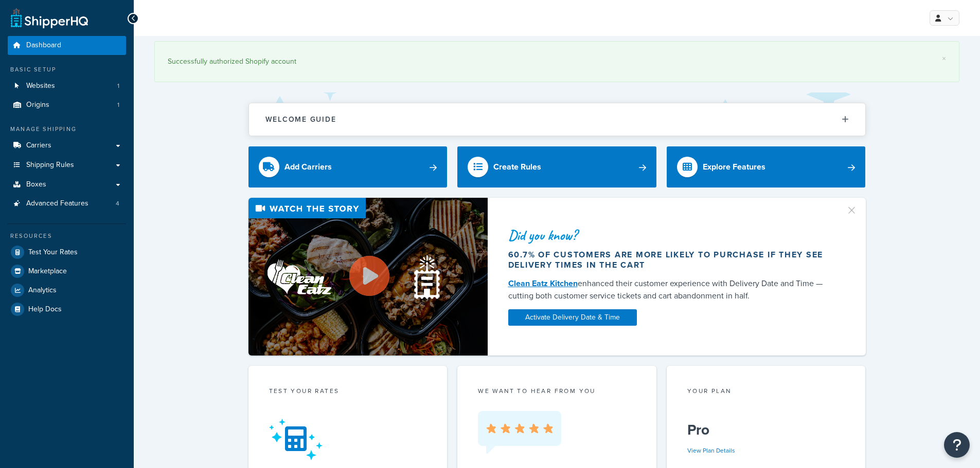 The height and width of the screenshot is (468, 980). What do you see at coordinates (67, 290) in the screenshot?
I see `a: Analytics` at bounding box center [67, 290].